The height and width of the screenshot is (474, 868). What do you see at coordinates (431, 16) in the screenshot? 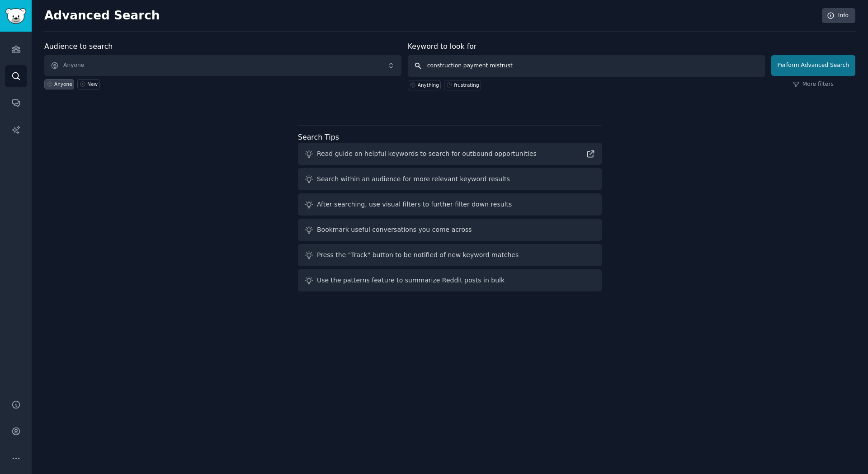
I see `h2: Advanced Search` at bounding box center [431, 16].